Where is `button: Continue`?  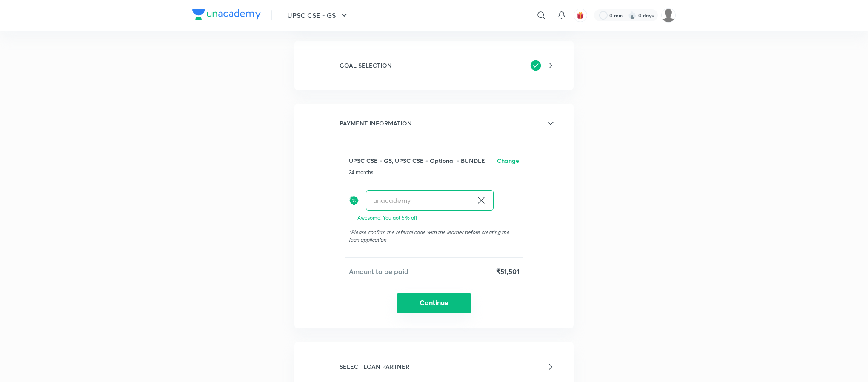
button: Continue is located at coordinates (434, 303).